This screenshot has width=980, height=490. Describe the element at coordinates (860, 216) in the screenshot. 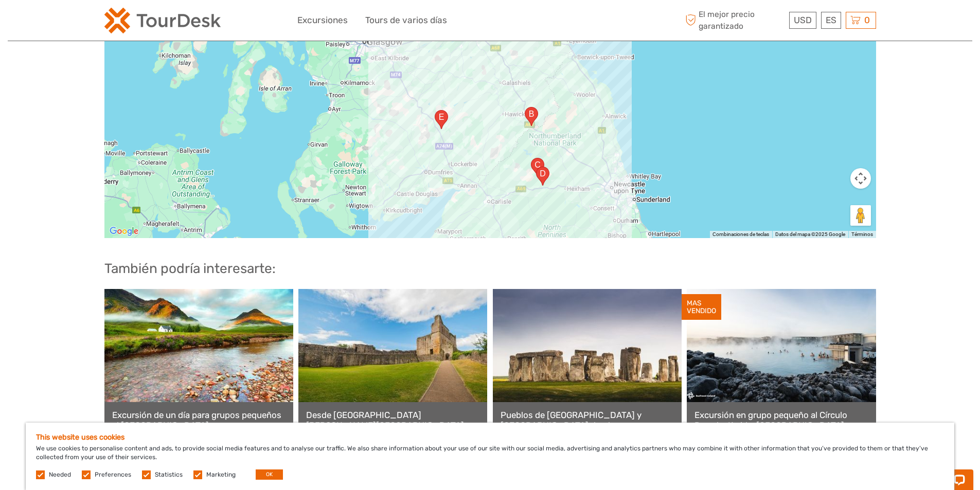

I see `button: Arrastra al hombrecito al mapa para abrir Street View` at that location.